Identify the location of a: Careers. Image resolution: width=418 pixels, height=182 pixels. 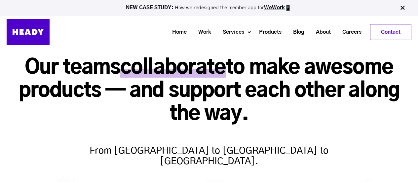
(349, 32).